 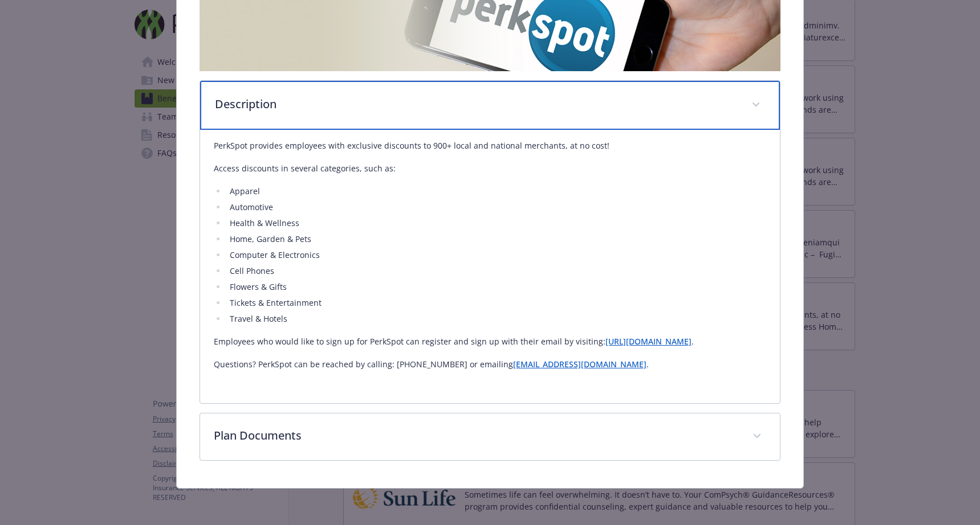 I want to click on li: Tickets & Entertainment, so click(x=496, y=303).